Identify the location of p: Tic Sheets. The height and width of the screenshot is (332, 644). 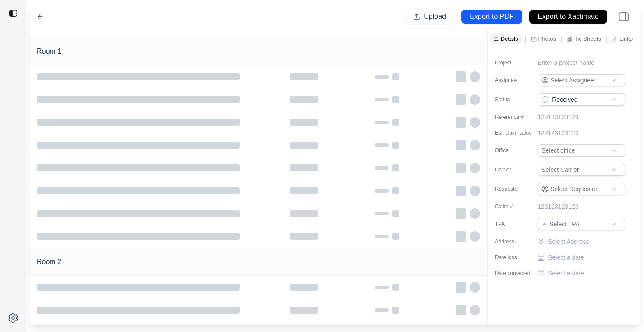
(587, 39).